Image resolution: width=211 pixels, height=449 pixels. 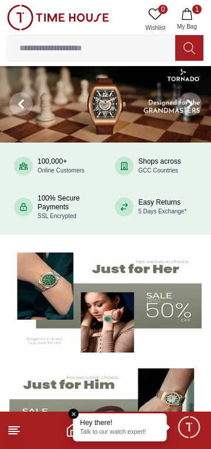 What do you see at coordinates (162, 207) in the screenshot?
I see `div: Easy Returns` at bounding box center [162, 207].